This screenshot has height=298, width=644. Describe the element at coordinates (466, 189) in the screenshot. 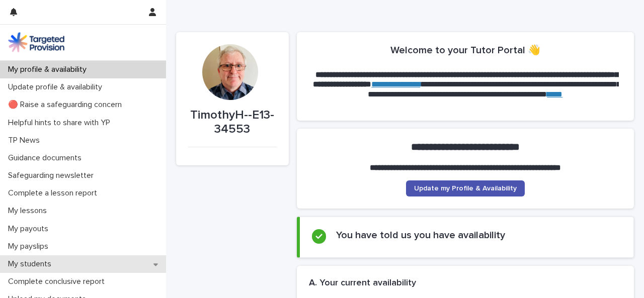

I see `span: Update my Profile & Availability` at that location.